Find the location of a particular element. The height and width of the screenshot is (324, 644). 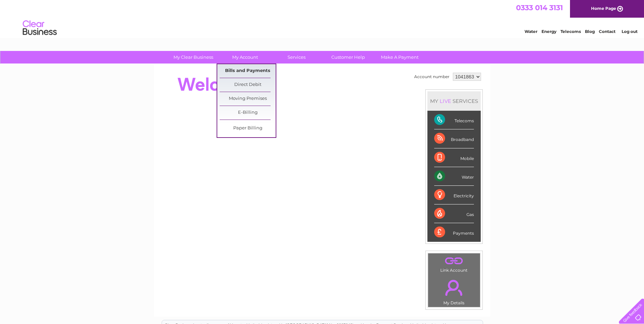

td: Account number is located at coordinates (432, 77).